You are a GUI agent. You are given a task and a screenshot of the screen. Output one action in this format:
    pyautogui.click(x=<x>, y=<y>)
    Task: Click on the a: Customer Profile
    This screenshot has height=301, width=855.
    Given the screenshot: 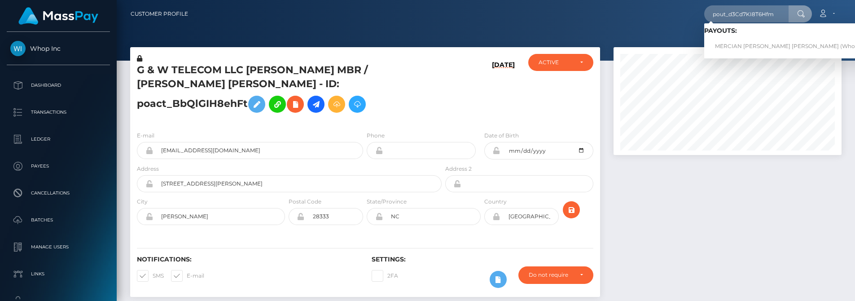 What is the action you would take?
    pyautogui.click(x=159, y=14)
    